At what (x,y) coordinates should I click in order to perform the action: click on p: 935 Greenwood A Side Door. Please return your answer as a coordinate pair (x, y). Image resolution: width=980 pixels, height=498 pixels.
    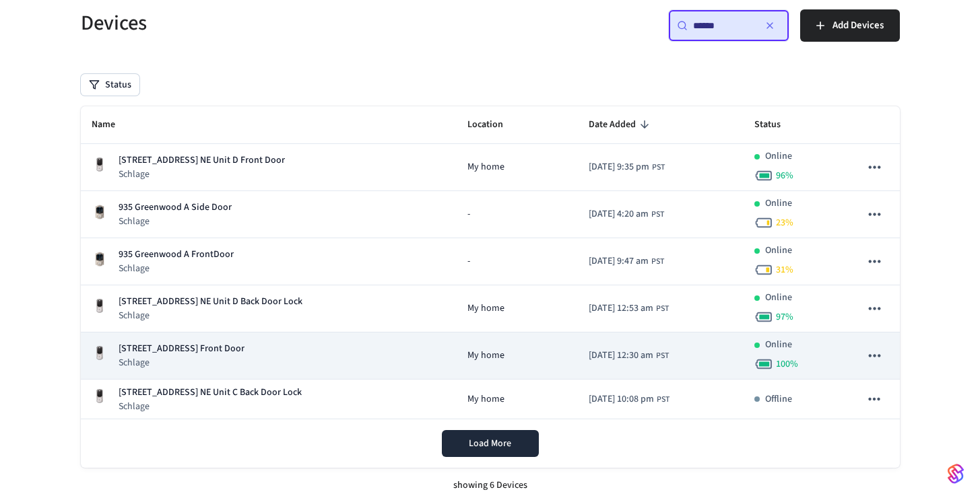
    Looking at the image, I should click on (175, 207).